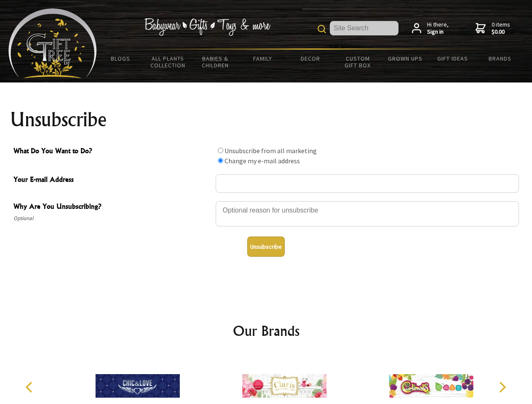 This screenshot has height=404, width=532. What do you see at coordinates (266, 331) in the screenshot?
I see `h2: Our Brands` at bounding box center [266, 331].